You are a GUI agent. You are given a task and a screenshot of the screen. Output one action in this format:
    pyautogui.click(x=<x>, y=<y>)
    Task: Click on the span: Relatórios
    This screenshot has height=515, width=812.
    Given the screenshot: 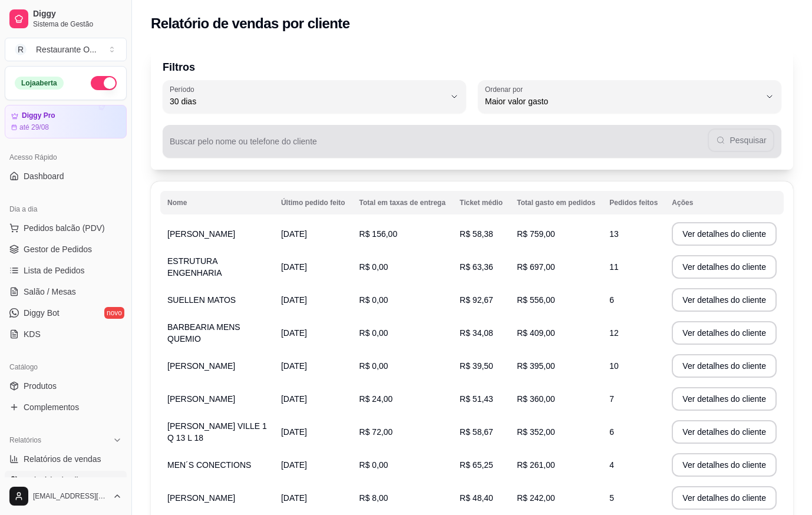 What is the action you would take?
    pyautogui.click(x=25, y=440)
    